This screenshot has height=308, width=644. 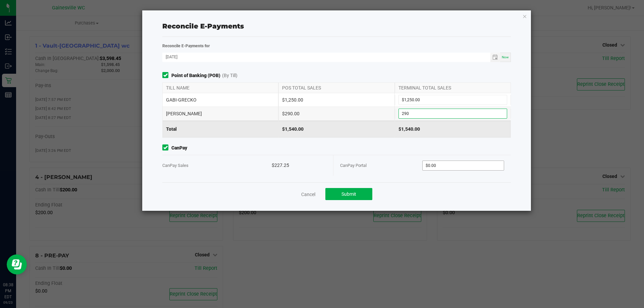 I want to click on span: Submit, so click(x=349, y=194).